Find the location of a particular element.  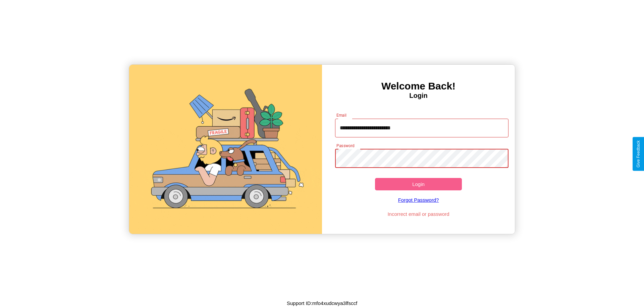

div: Give Feedback is located at coordinates (639, 154).